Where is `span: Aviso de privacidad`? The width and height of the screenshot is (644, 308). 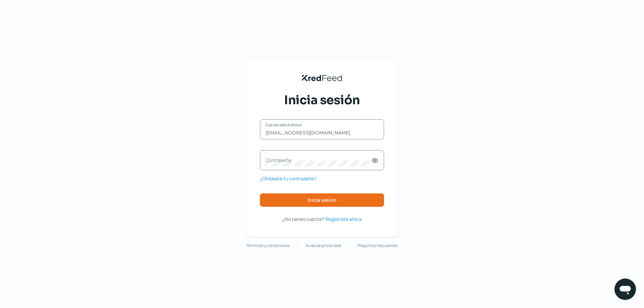 span: Aviso de privacidad is located at coordinates (323, 245).